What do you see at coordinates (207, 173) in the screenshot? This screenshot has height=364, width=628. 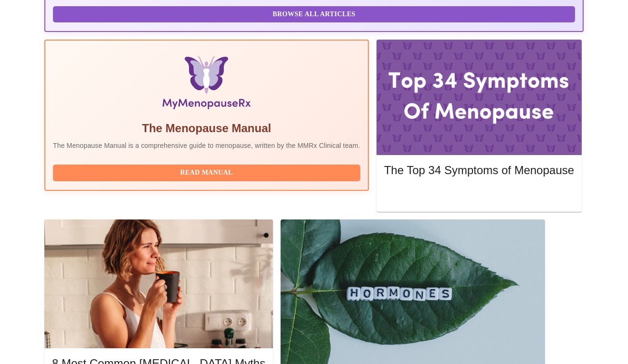 I see `button: Read Manual` at bounding box center [207, 173].